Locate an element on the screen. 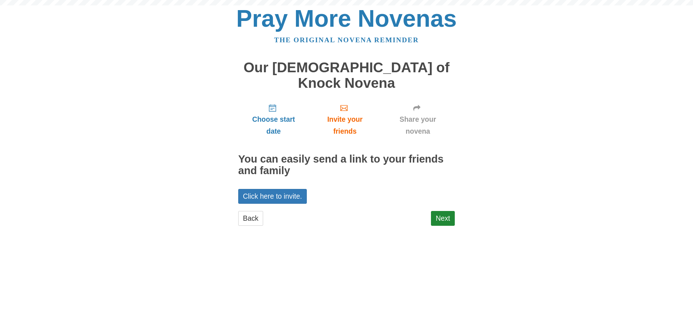 This screenshot has width=693, height=332. a: Choose start date is located at coordinates (274, 119).